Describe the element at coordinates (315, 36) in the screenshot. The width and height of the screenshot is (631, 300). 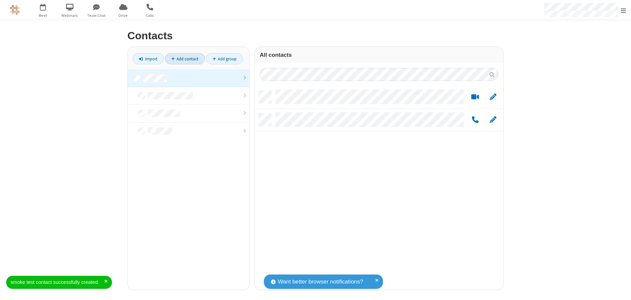
I see `h2: Contacts` at that location.